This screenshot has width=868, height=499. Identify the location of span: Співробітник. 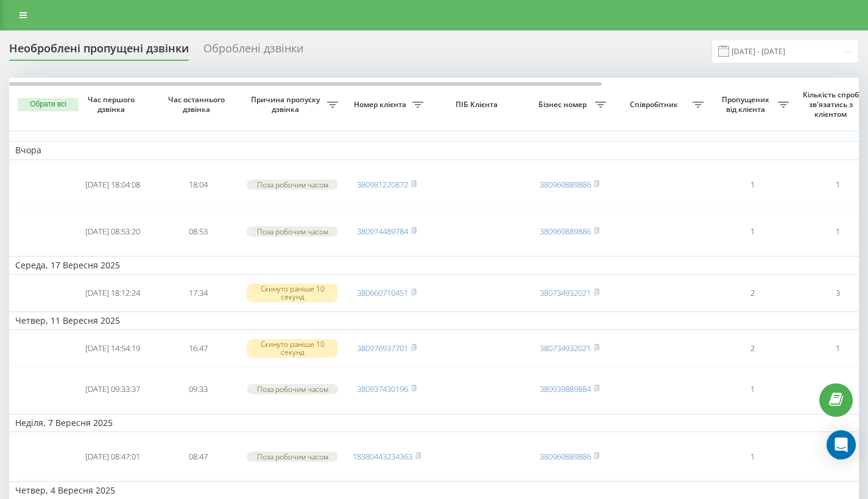
(655, 104).